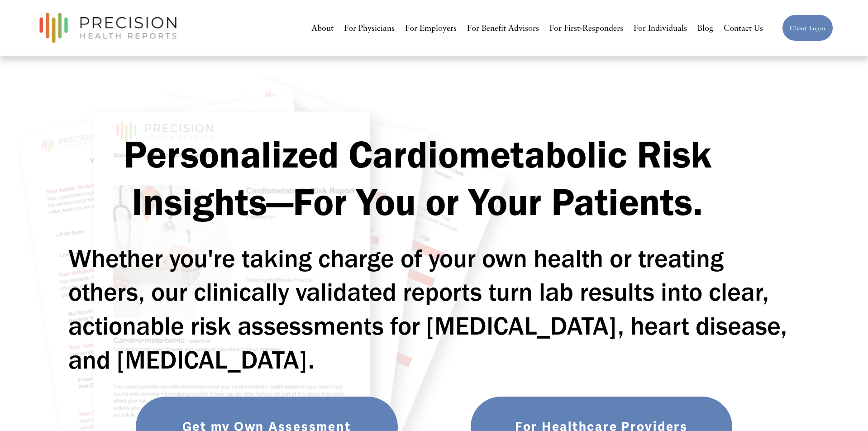 The image size is (868, 431). What do you see at coordinates (422, 177) in the screenshot?
I see `strong: Personalized Cardiometabolic Risk Insights—For You or Your Patients.` at bounding box center [422, 177].